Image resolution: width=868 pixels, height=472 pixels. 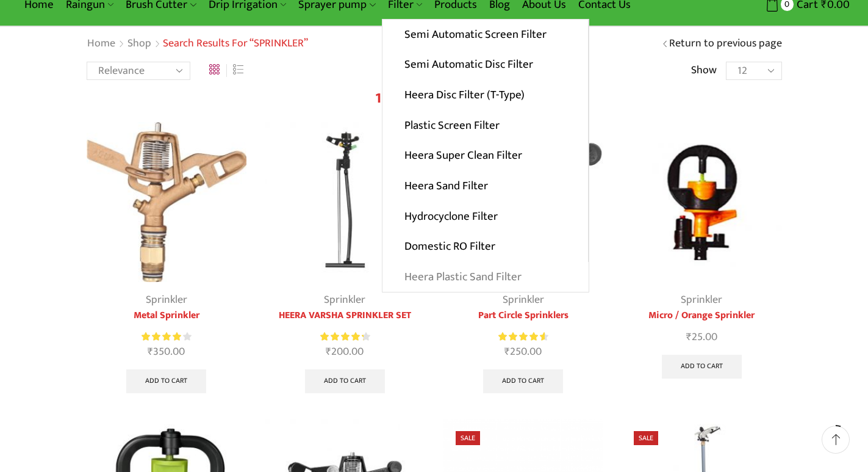 I want to click on a: Add to cart: “HEERA VARSHA SPRINKLER SET”, so click(x=345, y=381).